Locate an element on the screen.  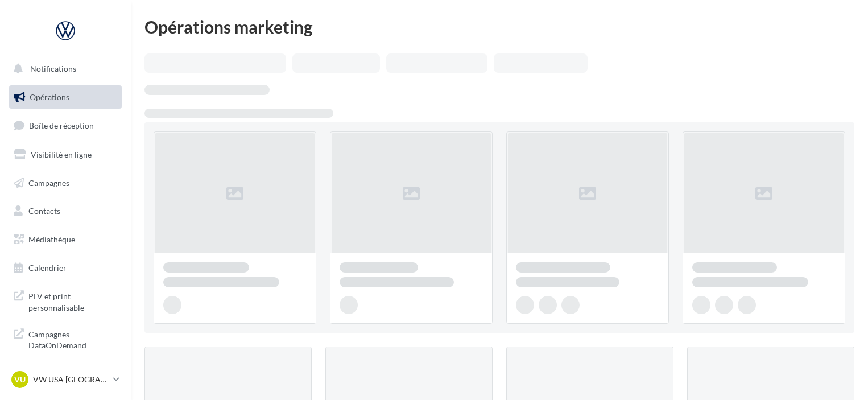
span: Opérations is located at coordinates (49, 96).